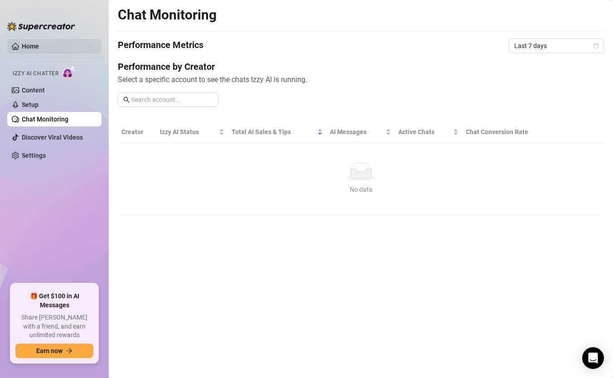  I want to click on span: Select a specific account to see the chats Izzy AI is running., so click(361, 79).